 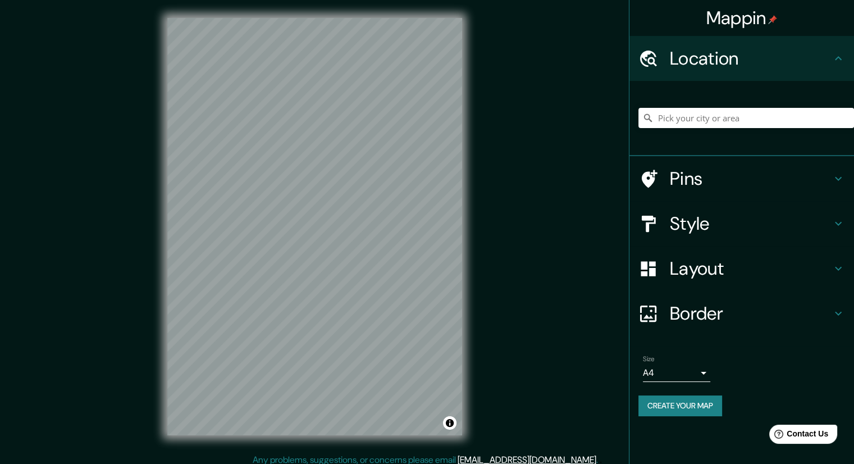 I want to click on span: Contact Us, so click(x=53, y=13).